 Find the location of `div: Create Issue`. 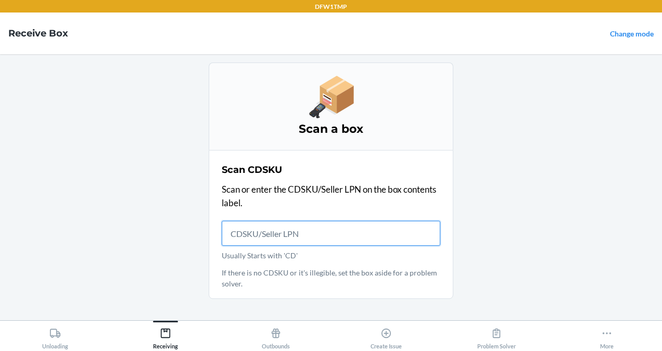

div: Create Issue is located at coordinates (386, 336).